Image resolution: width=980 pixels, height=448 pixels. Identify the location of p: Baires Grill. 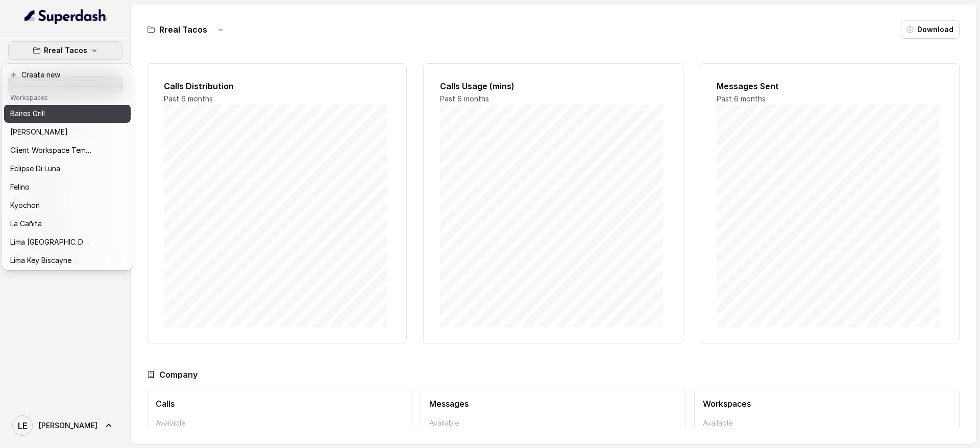
(28, 114).